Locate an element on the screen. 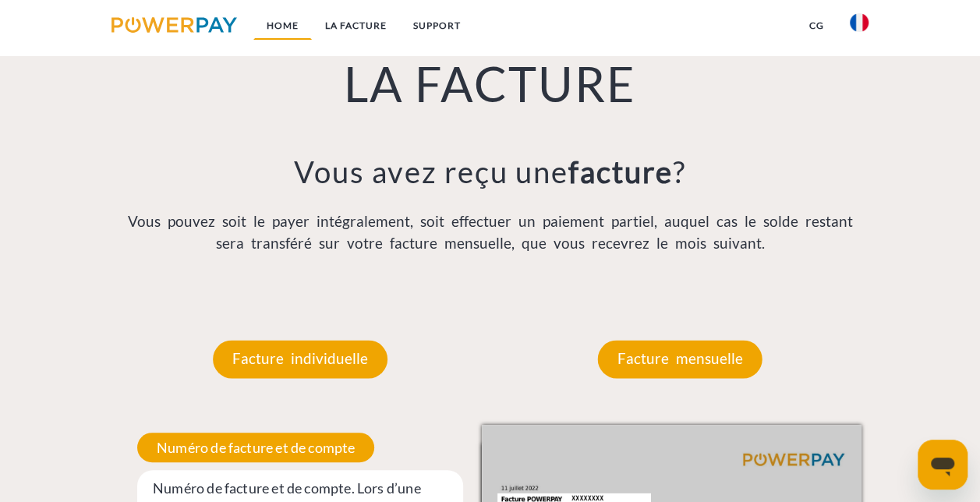 The width and height of the screenshot is (980, 502). p: Facture mensuelle is located at coordinates (679, 358).